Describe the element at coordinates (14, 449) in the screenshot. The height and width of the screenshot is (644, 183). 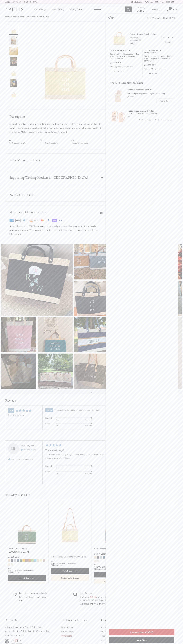
I see `div: ML` at that location.